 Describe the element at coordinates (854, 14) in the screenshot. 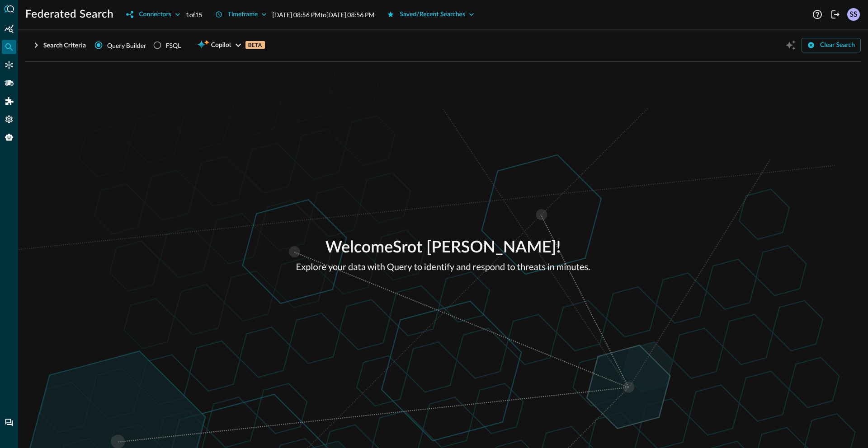

I see `div: SS` at that location.